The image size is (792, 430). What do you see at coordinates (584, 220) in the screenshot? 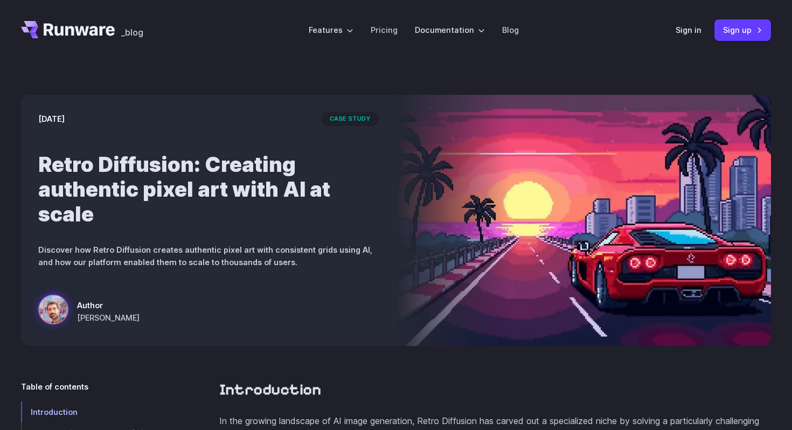
I see `img: a red sports car on a futuristic highway with a sunset and city skyline in the background, styled...` at bounding box center [584, 220].